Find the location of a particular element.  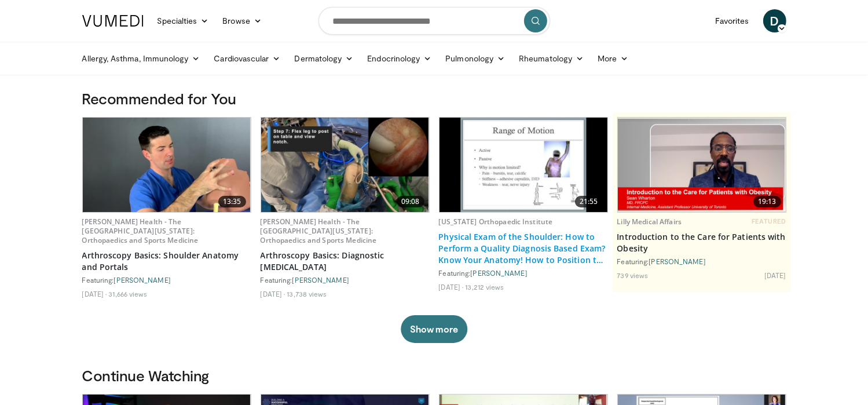

a: Rheumatology is located at coordinates (552, 59).